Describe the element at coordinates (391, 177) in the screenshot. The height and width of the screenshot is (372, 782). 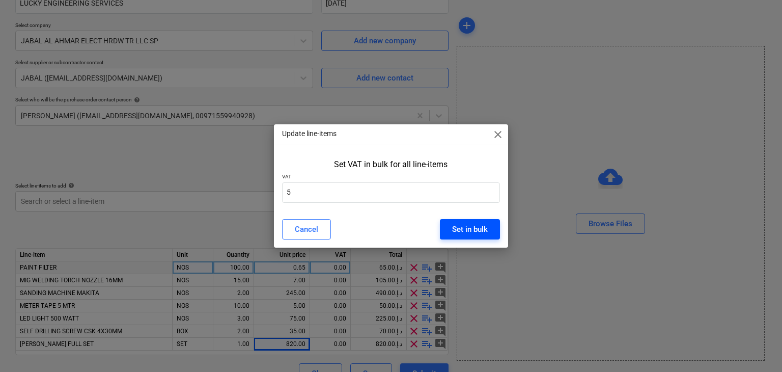
I see `p: VAT` at that location.